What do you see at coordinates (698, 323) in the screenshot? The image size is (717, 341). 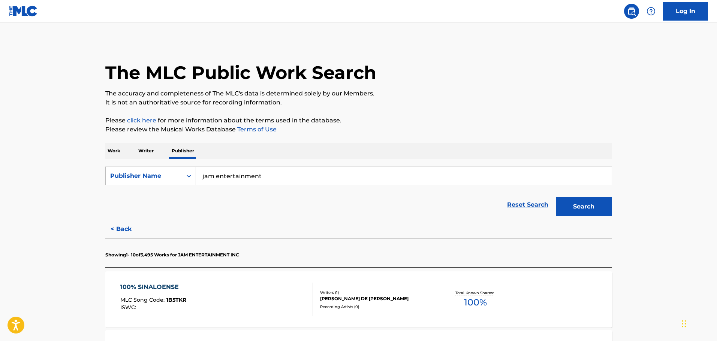 I see `div: Chat Widget` at bounding box center [698, 323].